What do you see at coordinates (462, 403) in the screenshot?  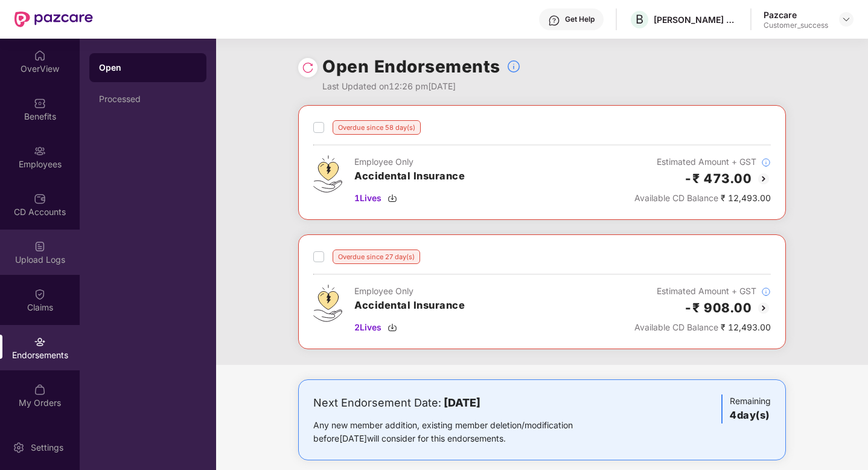 I see `div: Next Endorsement Date:` at bounding box center [462, 403].